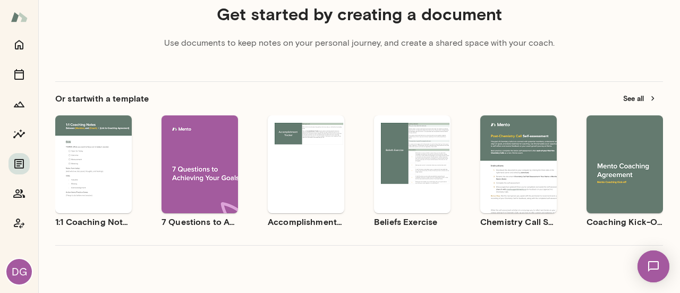 The height and width of the screenshot is (293, 680). What do you see at coordinates (19, 164) in the screenshot?
I see `button: Documents` at bounding box center [19, 164].